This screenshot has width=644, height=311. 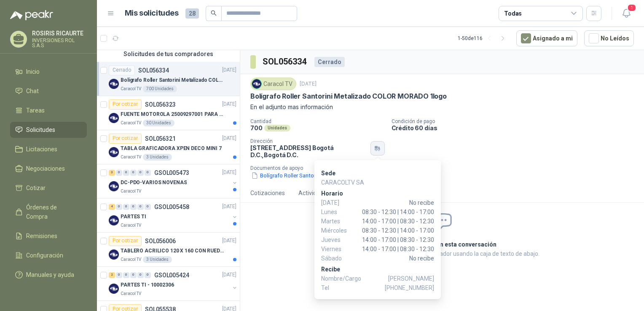 What do you see at coordinates (173, 114) in the screenshot?
I see `p: FUENTE MOTOROLA 25009297001 PARA EP450` at bounding box center [173, 114].